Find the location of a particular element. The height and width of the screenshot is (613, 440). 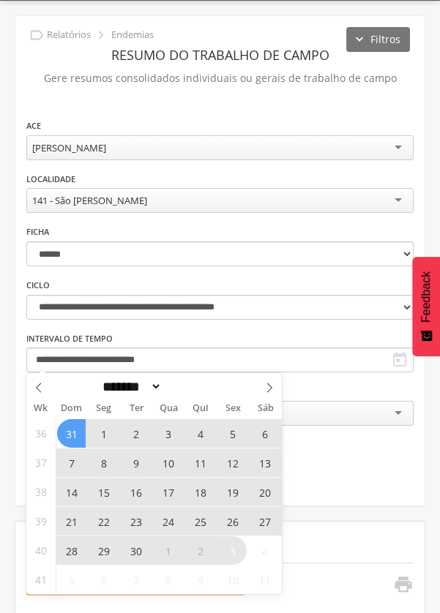

label: Ficha is located at coordinates (37, 232).